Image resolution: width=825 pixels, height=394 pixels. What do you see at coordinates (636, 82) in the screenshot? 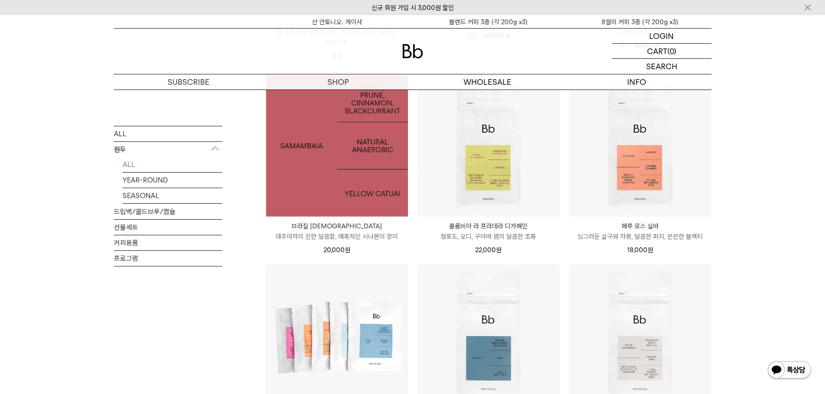
I see `p: INFO` at bounding box center [636, 82].